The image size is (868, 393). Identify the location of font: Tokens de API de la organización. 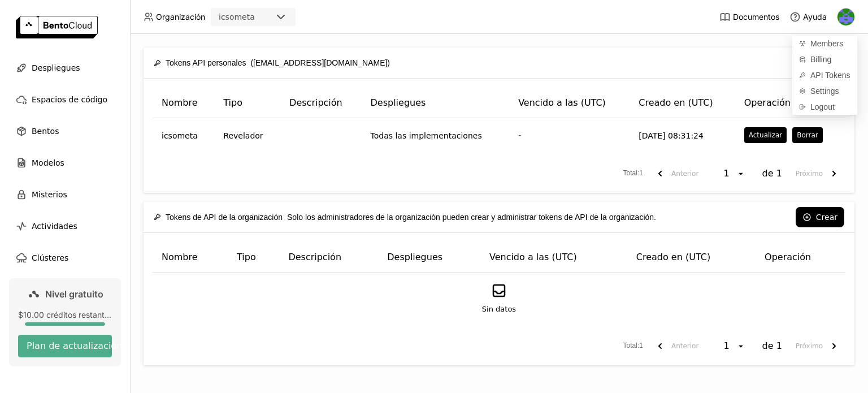
(224, 217).